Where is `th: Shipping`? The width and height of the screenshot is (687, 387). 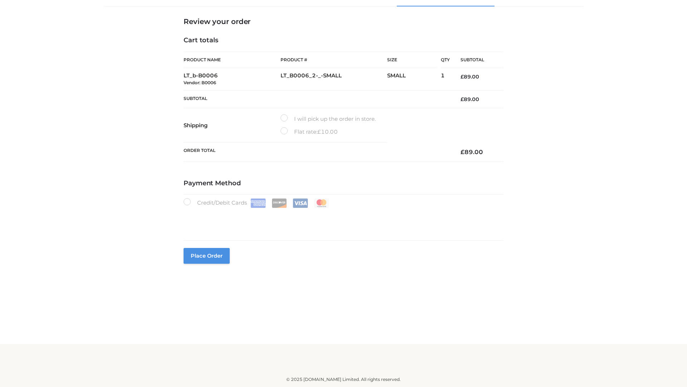 th: Shipping is located at coordinates (232, 125).